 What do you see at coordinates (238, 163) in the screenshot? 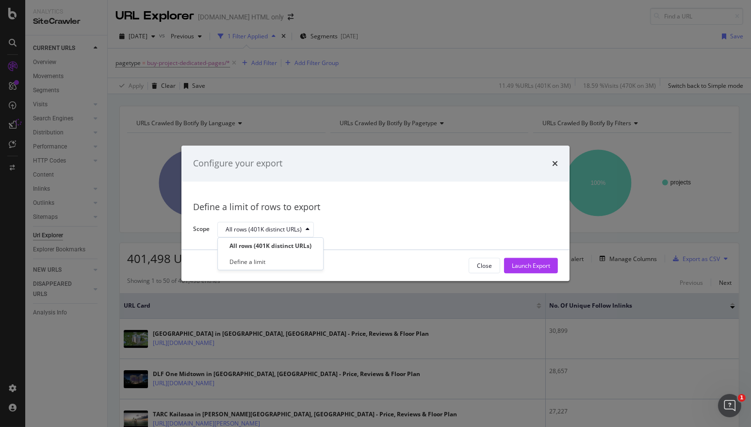
I see `div: Configure your export` at bounding box center [238, 163].